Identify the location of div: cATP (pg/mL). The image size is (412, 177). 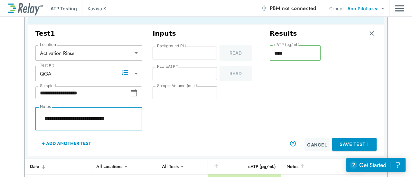
(244, 167).